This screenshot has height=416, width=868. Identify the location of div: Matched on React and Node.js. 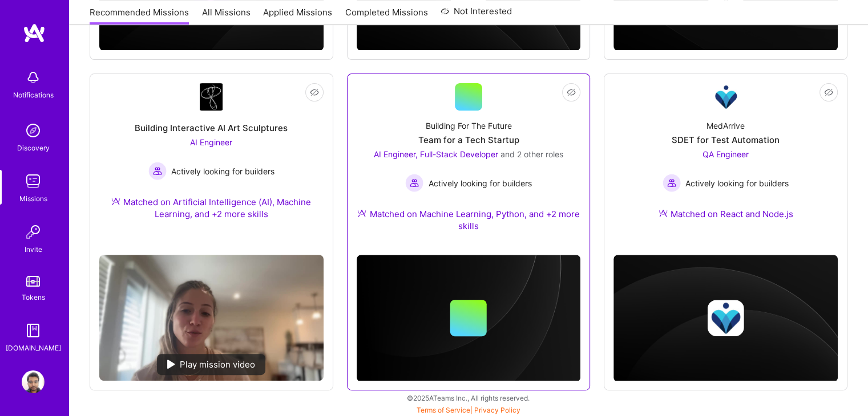
(726, 213).